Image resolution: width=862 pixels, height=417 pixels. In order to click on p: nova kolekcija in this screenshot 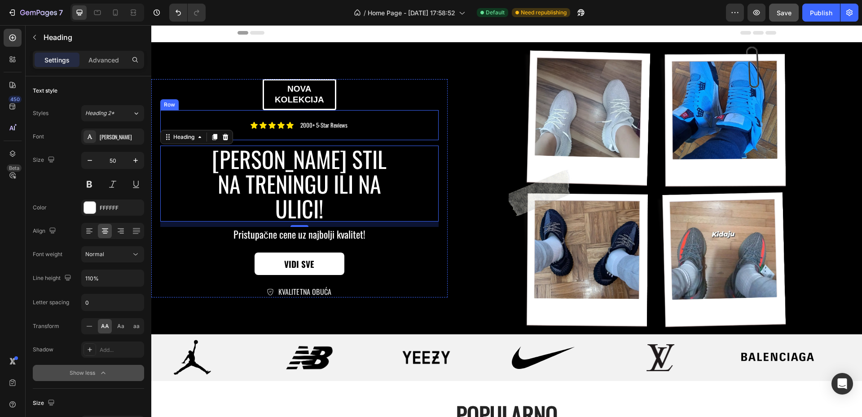, I will do `click(148, 69)`.